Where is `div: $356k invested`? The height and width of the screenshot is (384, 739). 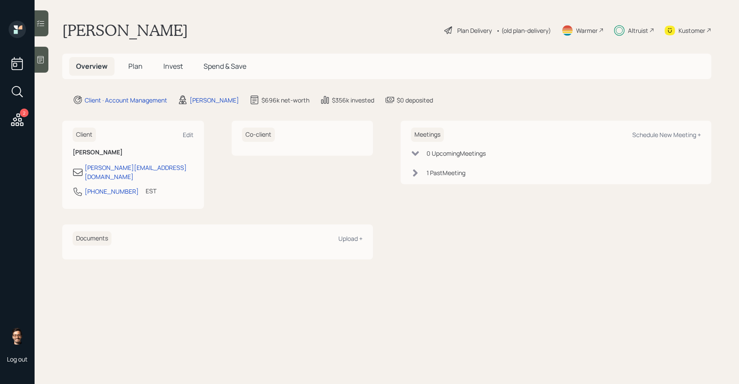 div: $356k invested is located at coordinates (353, 100).